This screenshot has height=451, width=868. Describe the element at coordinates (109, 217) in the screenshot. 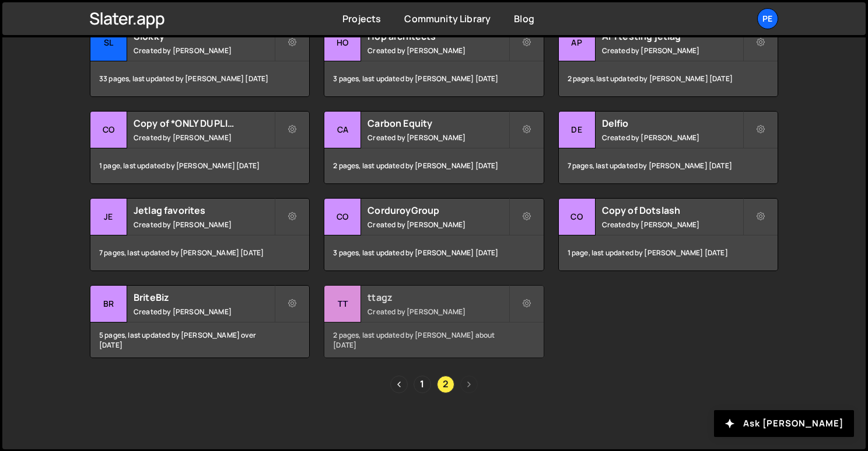

I see `div: Je` at that location.